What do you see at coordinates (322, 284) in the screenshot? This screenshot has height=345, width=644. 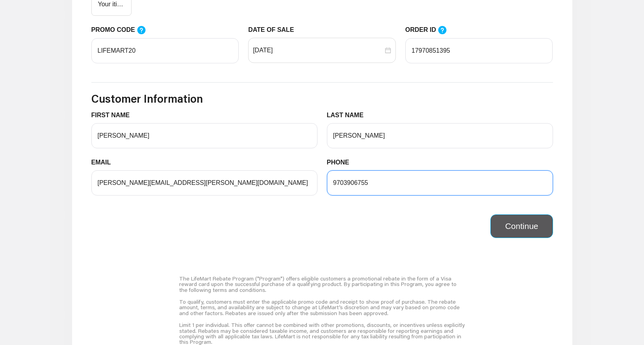 I see `div: The LifeMart Rebate Program ("Program") offers eligible customers a promotional rebate in the for...` at bounding box center [322, 284].